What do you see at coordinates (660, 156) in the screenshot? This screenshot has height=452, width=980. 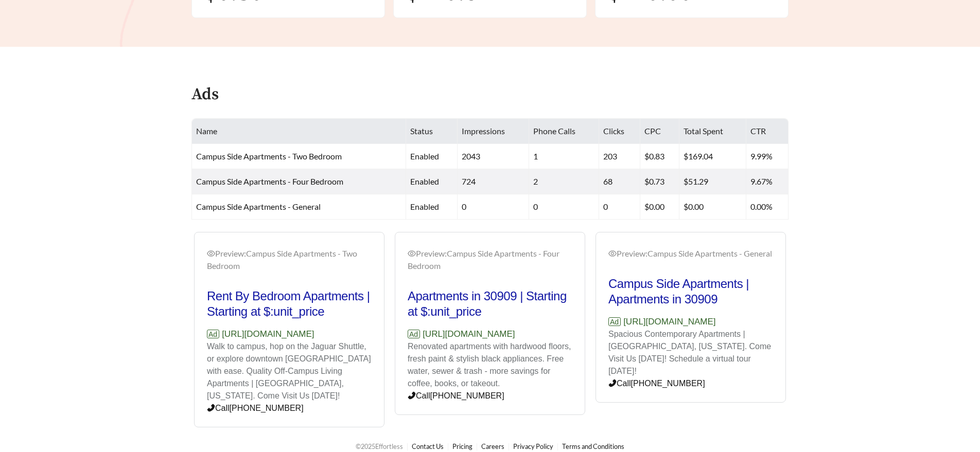 I see `td: $0.83` at bounding box center [660, 156].